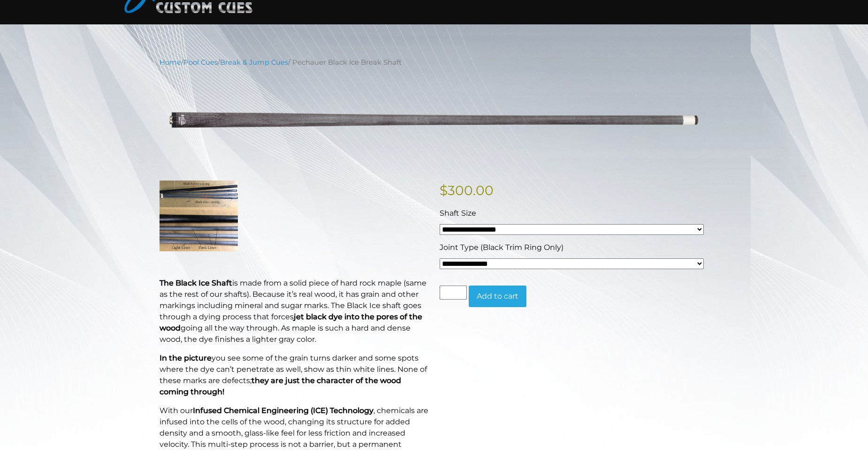  Describe the element at coordinates (200, 62) in the screenshot. I see `a: Pool Cues` at that location.